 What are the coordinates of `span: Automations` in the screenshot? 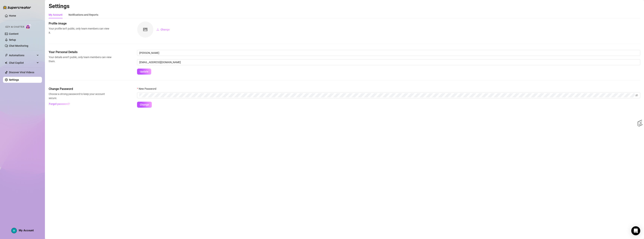 It's located at (22, 55).